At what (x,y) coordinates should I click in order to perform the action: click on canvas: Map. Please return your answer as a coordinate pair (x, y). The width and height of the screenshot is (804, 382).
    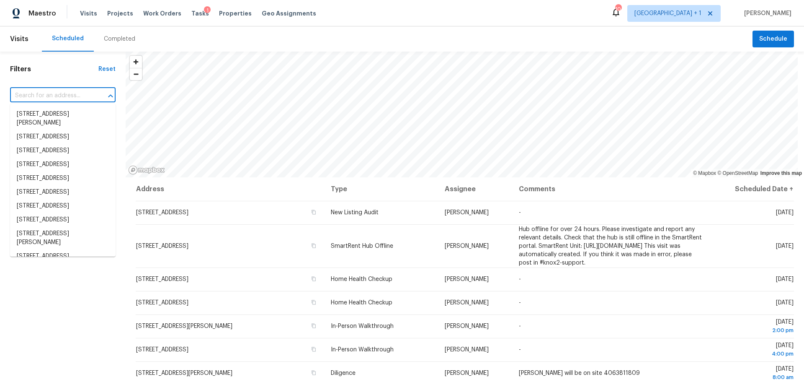
    Looking at the image, I should click on (462, 114).